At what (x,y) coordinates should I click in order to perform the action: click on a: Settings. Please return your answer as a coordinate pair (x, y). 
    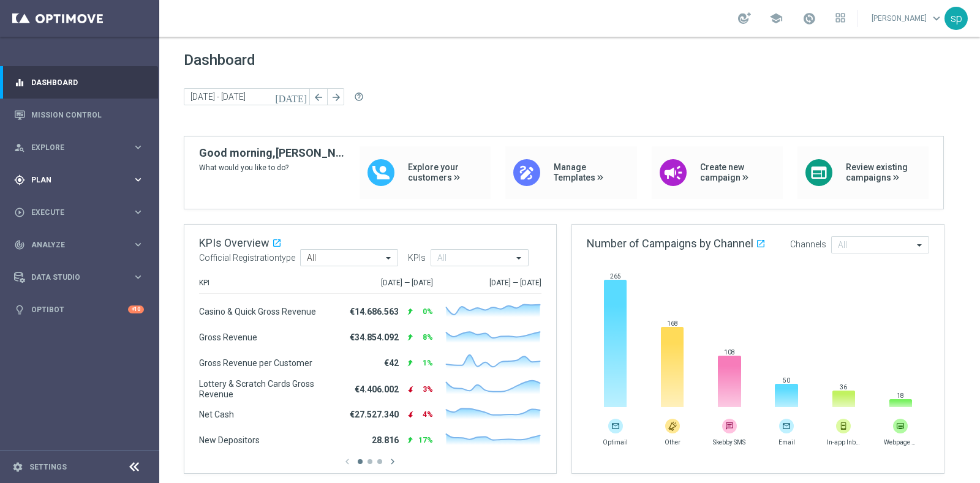
    Looking at the image, I should click on (47, 467).